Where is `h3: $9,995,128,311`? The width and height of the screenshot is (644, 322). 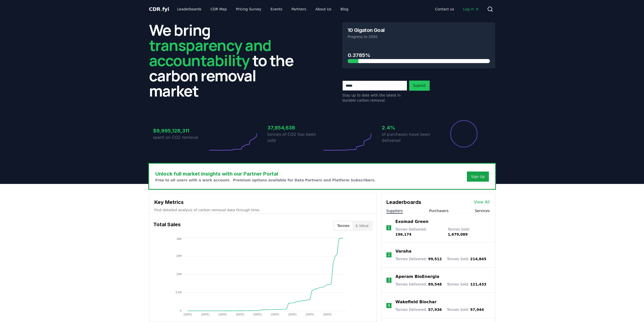
h3: $9,995,128,311 is located at coordinates (180, 130).